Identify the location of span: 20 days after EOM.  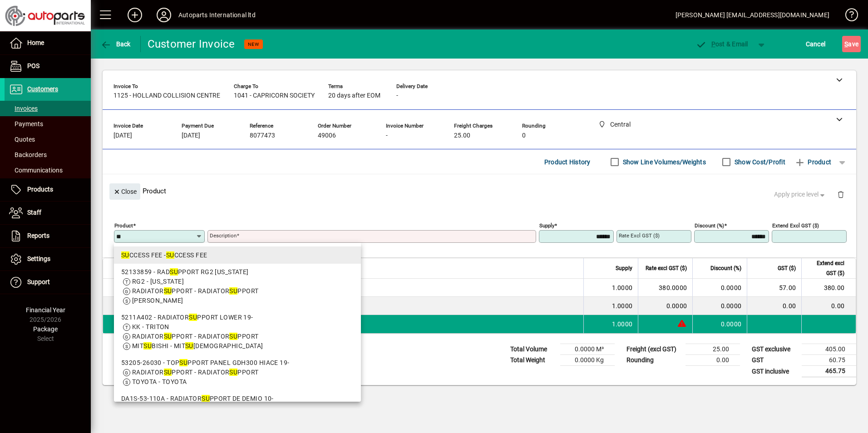
(354, 96).